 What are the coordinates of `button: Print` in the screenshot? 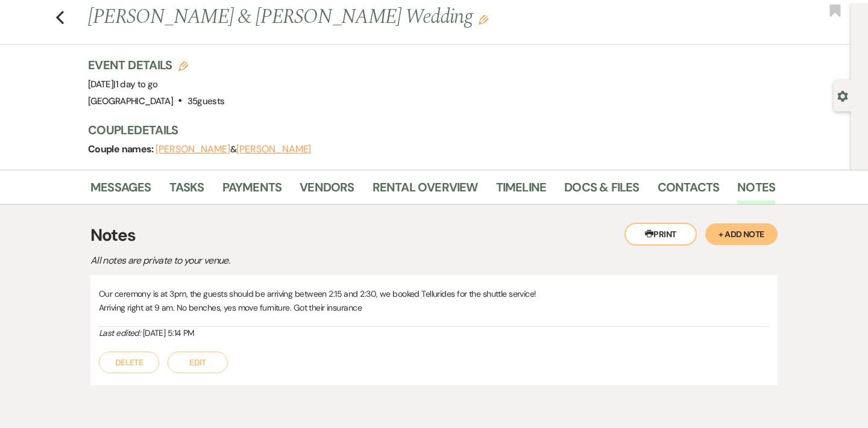 It's located at (660, 234).